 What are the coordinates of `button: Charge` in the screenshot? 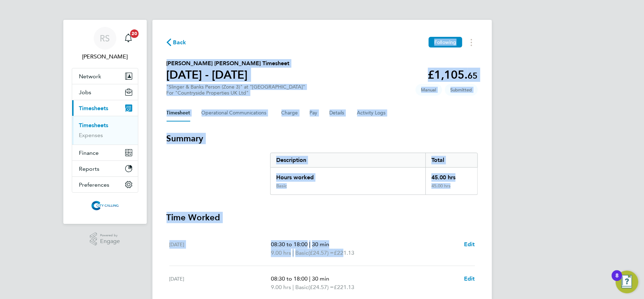 It's located at (290, 113).